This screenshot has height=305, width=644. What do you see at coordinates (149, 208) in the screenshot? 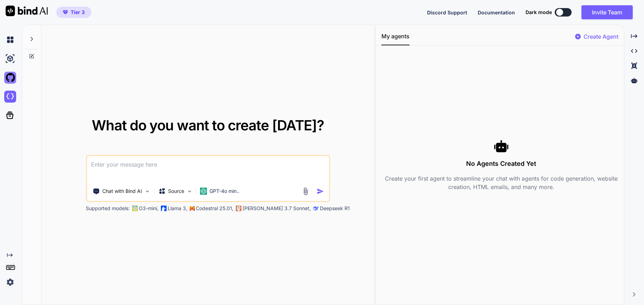
I see `p: O3-mini,` at bounding box center [149, 208].